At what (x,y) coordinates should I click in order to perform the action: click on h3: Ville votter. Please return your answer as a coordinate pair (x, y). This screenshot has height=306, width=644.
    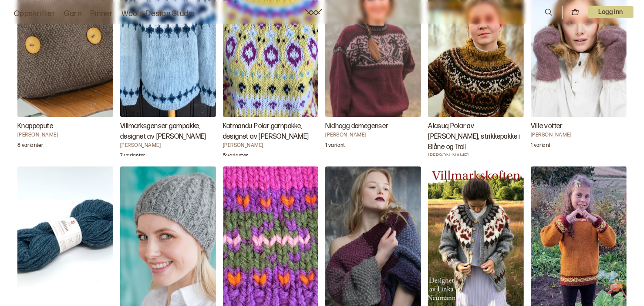
    Looking at the image, I should click on (579, 126).